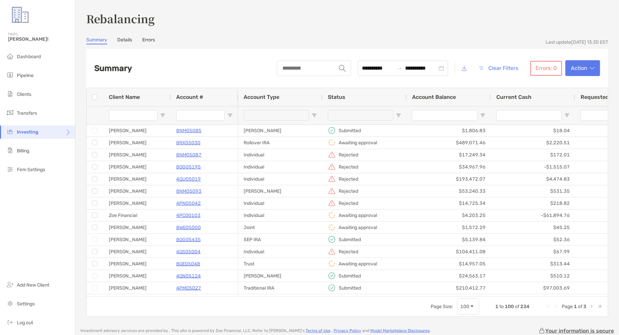 The width and height of the screenshot is (619, 335). Describe the element at coordinates (533, 191) in the screenshot. I see `div: $531.35` at that location.